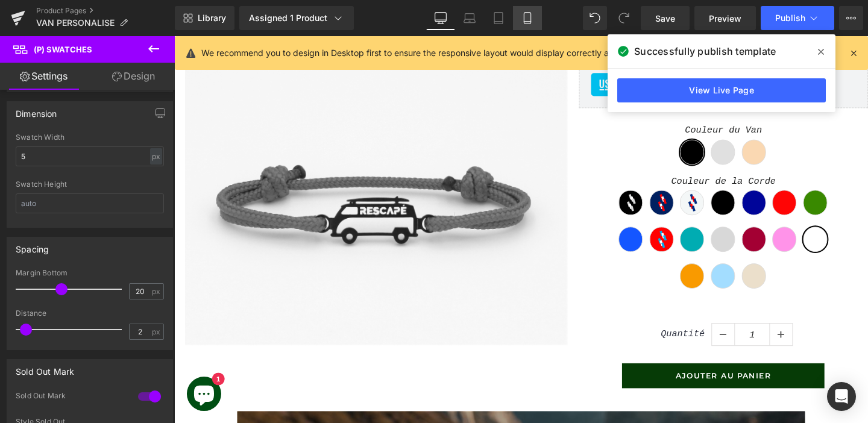 This screenshot has height=423, width=868. What do you see at coordinates (156, 156) in the screenshot?
I see `div: px` at bounding box center [156, 156].